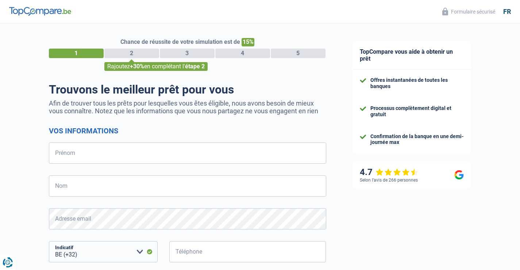 The height and width of the screenshot is (270, 520). I want to click on div: Confirmation de la banque en une demi-journée max, so click(417, 139).